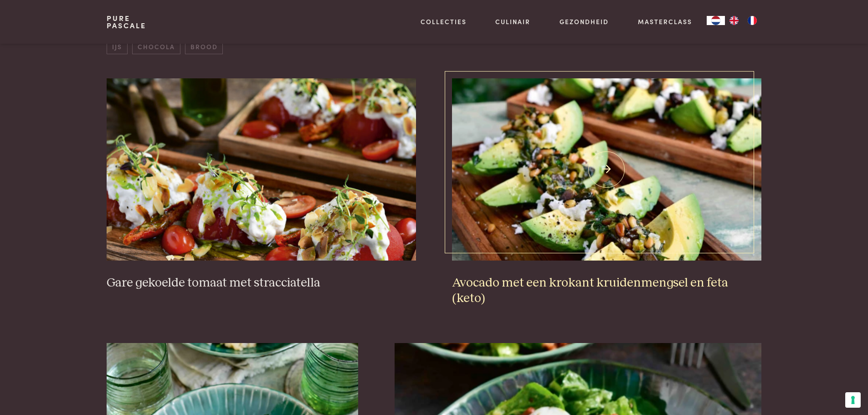 This screenshot has width=868, height=415. What do you see at coordinates (734, 20) in the screenshot?
I see `aside: Language selected: Nederlands` at bounding box center [734, 20].